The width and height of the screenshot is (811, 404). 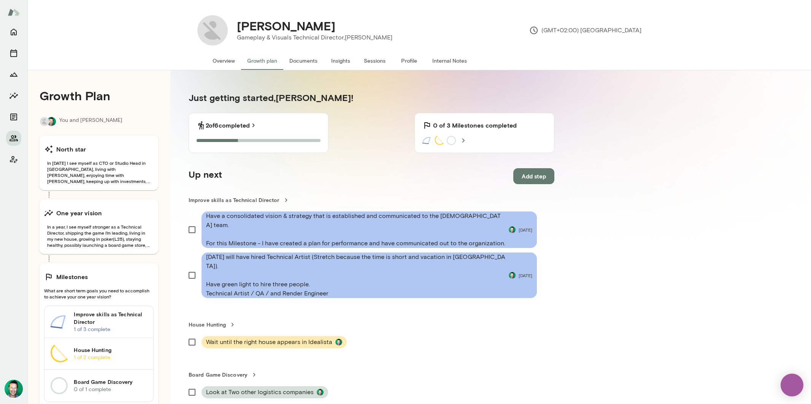 What do you see at coordinates (99, 354) in the screenshot?
I see `a: House Hunting1 of 2 complete` at bounding box center [99, 354].